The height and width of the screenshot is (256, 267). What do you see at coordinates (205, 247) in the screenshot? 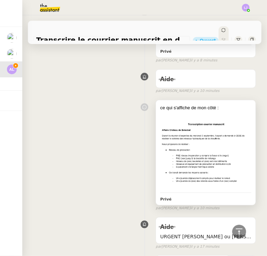
I see `span: il y a 17 minutes` at bounding box center [205, 247].